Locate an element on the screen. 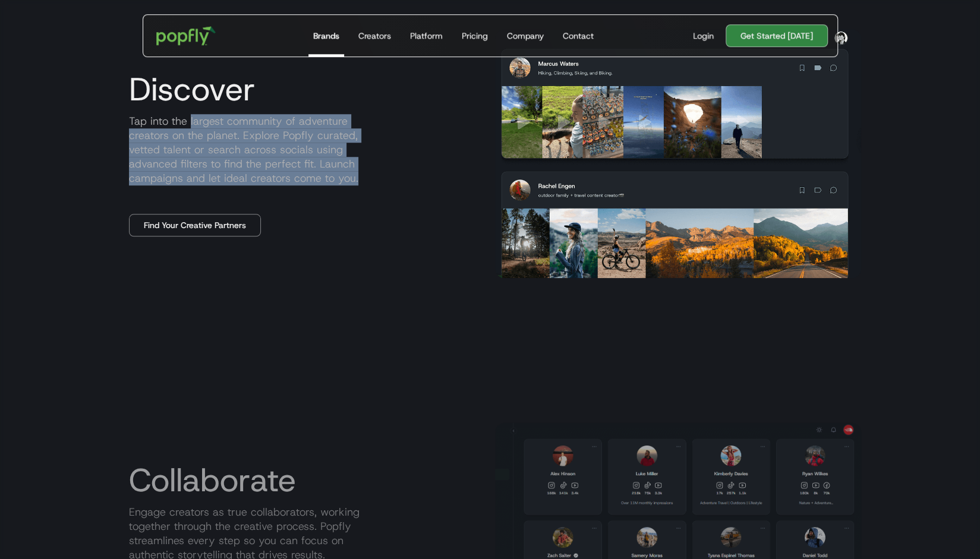 The height and width of the screenshot is (559, 980). p: Tap into the largest community of adventure creators on the planet. Explore Popfly curated, vette... is located at coordinates (302, 150).